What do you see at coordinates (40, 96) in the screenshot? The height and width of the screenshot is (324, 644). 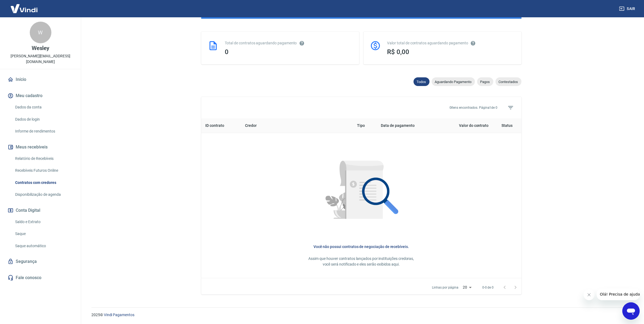 I see `button: Meu cadastro` at bounding box center [40, 96].